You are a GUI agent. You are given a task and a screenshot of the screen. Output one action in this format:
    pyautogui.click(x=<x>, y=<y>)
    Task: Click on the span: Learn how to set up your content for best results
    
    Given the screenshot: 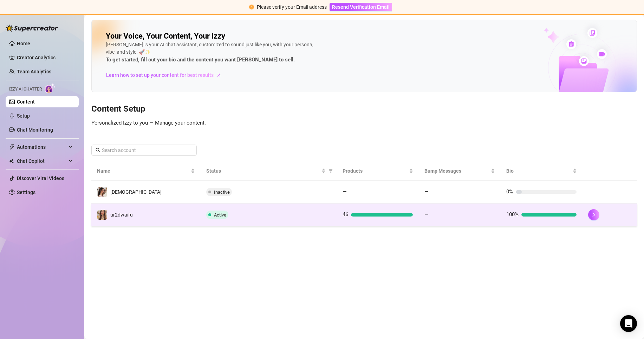 What is the action you would take?
    pyautogui.click(x=160, y=75)
    